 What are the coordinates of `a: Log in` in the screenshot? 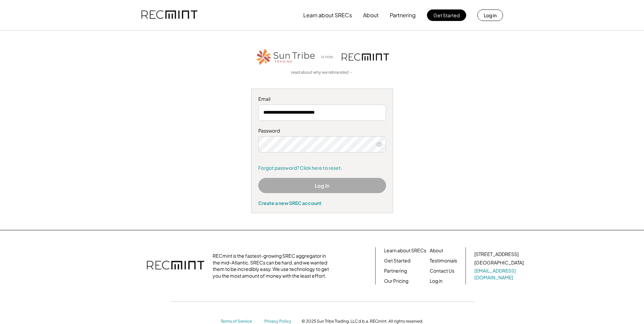 It's located at (436, 281).